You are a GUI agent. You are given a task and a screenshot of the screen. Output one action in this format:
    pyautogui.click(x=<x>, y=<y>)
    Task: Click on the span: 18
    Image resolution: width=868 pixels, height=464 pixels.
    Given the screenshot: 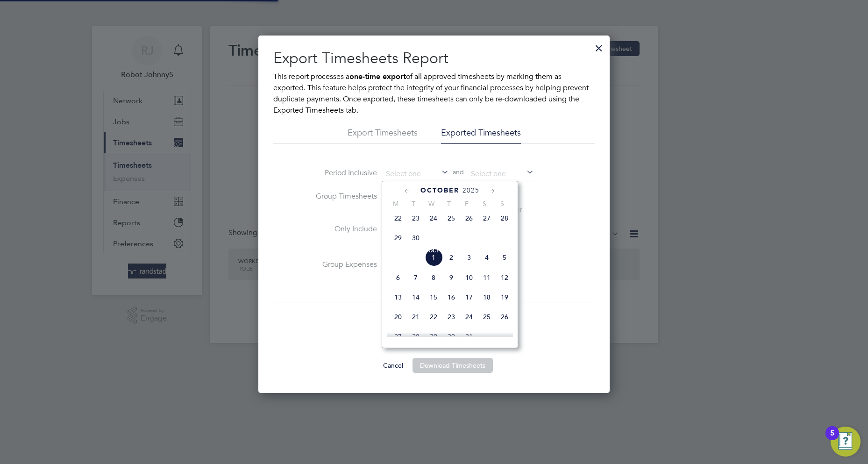 What is the action you would take?
    pyautogui.click(x=487, y=297)
    